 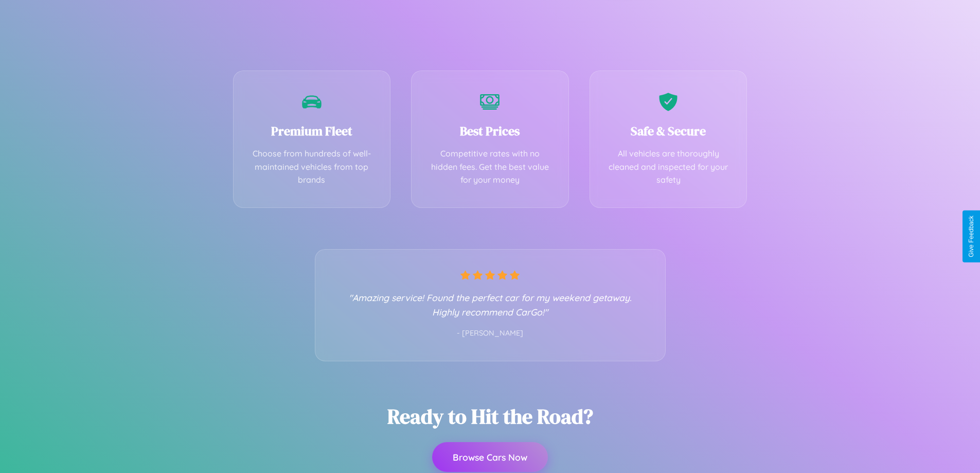 I want to click on h3: Best Prices, so click(x=490, y=131).